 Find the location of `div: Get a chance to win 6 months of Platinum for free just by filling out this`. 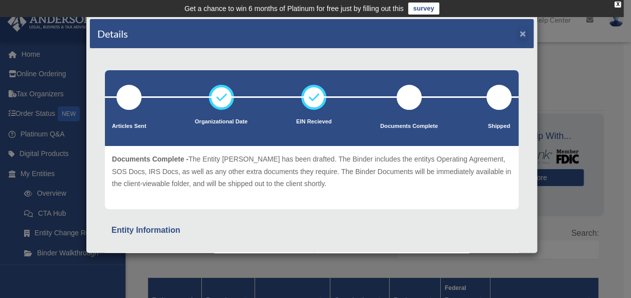

div: Get a chance to win 6 months of Platinum for free just by filling out this is located at coordinates (294, 9).